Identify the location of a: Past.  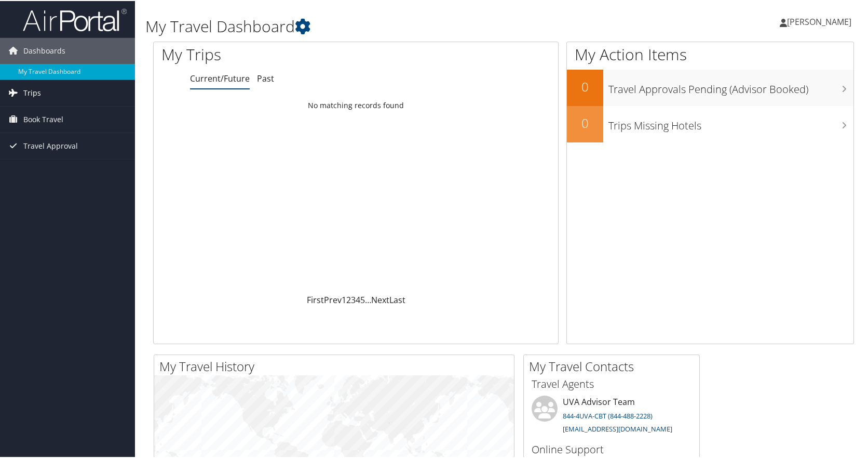
(265, 77).